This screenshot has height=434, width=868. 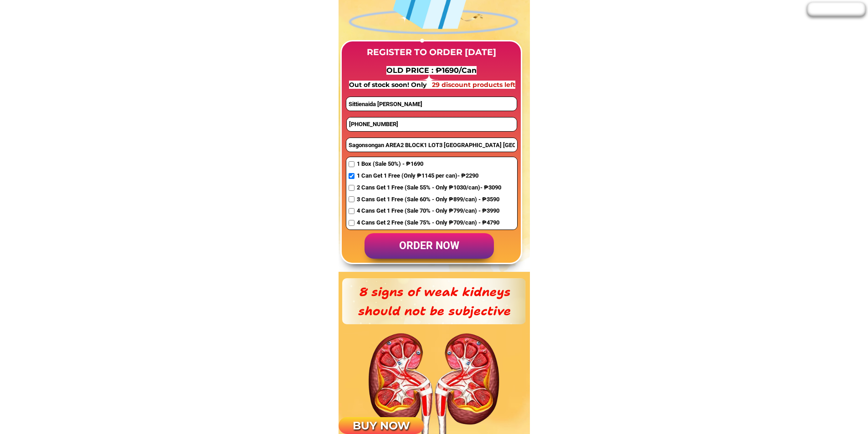 What do you see at coordinates (429, 211) in the screenshot?
I see `span: 4 Cans Get 1 Free (Sale 70% - Only ₱799/can) - ₱3990` at bounding box center [429, 211].